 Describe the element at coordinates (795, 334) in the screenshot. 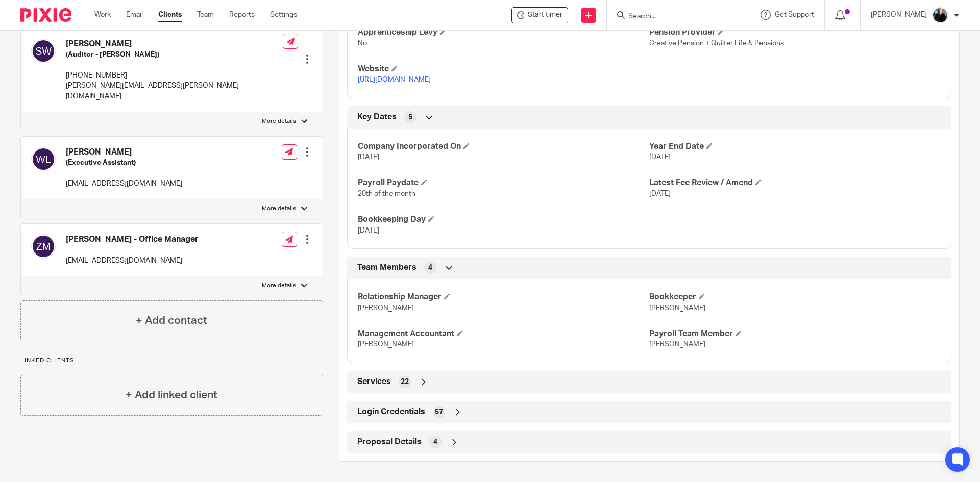

I see `h4: Payroll Team Member` at that location.